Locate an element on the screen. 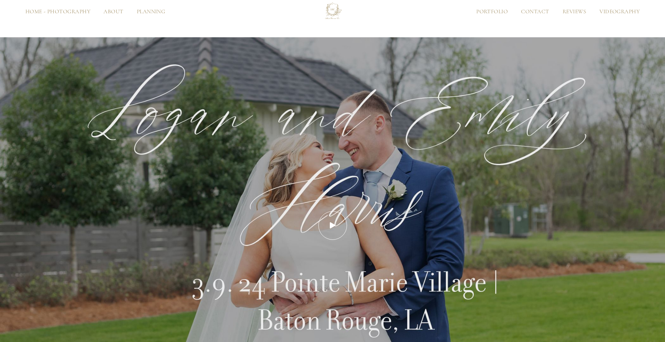  a: Videography is located at coordinates (619, 11).